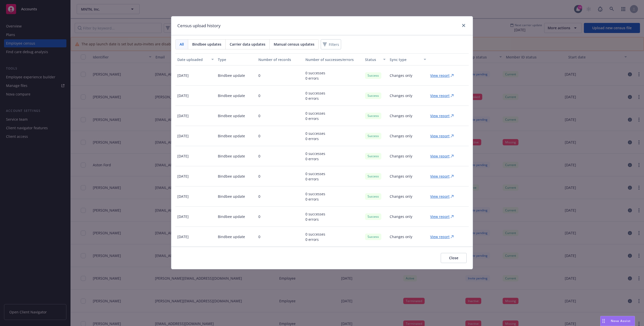 Image resolution: width=644 pixels, height=326 pixels. Describe the element at coordinates (620, 320) in the screenshot. I see `span: Nova Assist` at that location.